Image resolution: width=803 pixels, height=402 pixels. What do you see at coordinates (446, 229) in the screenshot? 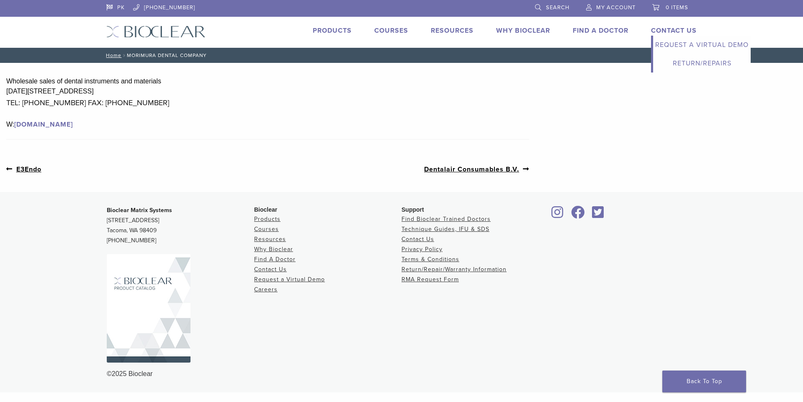
I see `a: Technique Guides, IFU & SDS` at bounding box center [446, 229].